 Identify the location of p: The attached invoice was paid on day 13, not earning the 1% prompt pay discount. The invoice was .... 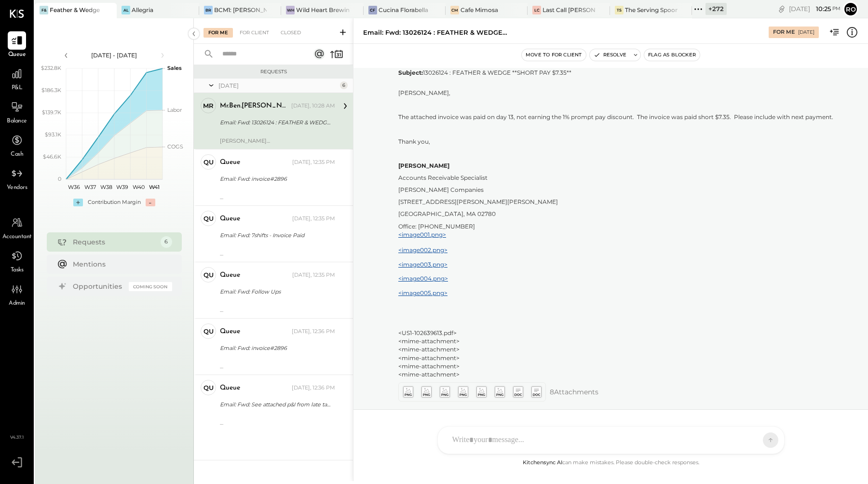
(618, 117).